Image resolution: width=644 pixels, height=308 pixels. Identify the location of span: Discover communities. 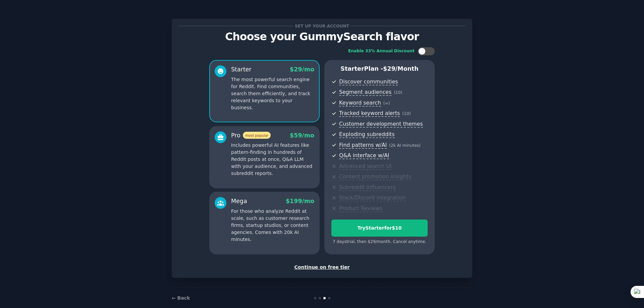
(368, 82).